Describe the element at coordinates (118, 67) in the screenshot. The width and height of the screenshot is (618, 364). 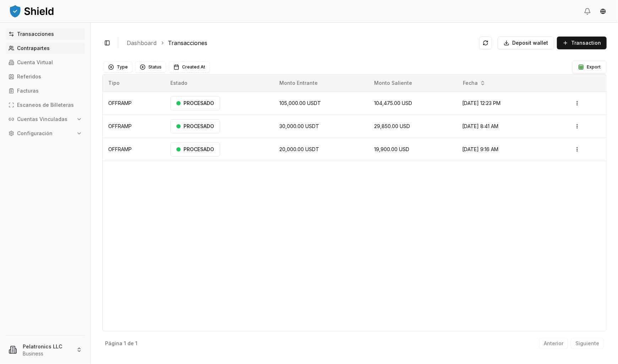
I see `button: Type` at that location.